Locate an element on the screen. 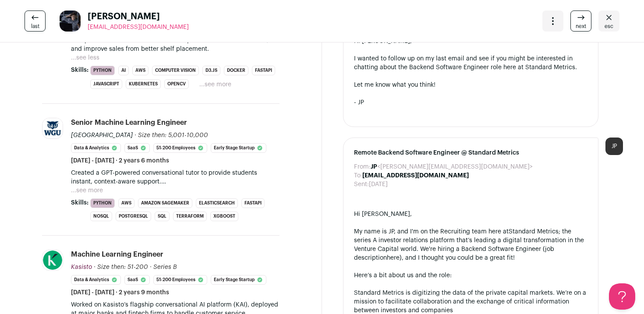 The image size is (644, 314). li: JavaScript is located at coordinates (106, 84).